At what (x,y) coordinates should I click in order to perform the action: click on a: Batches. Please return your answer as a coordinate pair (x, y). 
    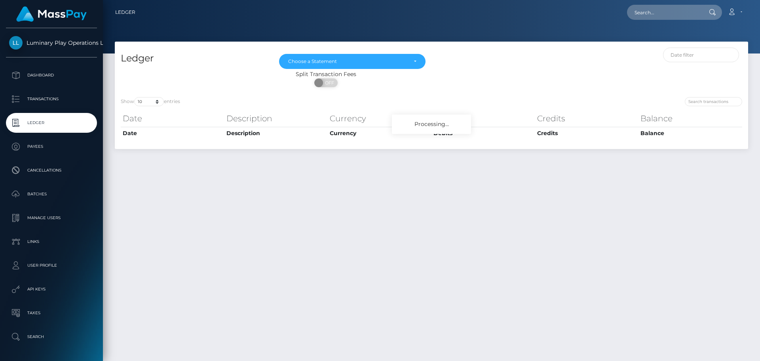
    Looking at the image, I should click on (51, 194).